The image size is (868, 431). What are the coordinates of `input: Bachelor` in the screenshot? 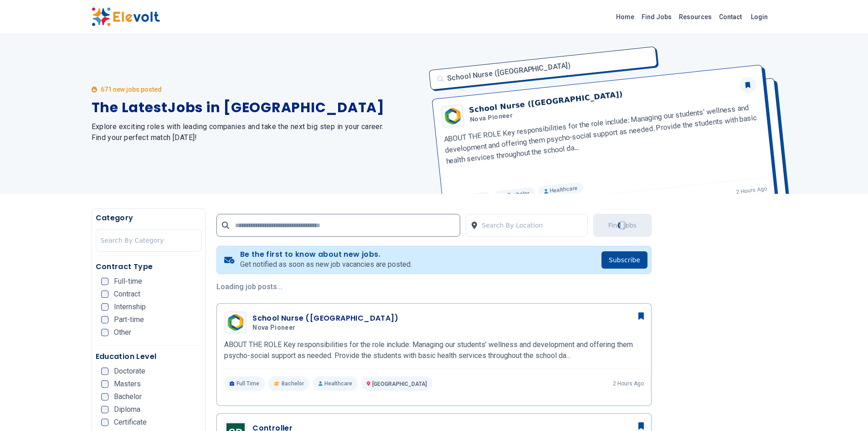 It's located at (105, 397).